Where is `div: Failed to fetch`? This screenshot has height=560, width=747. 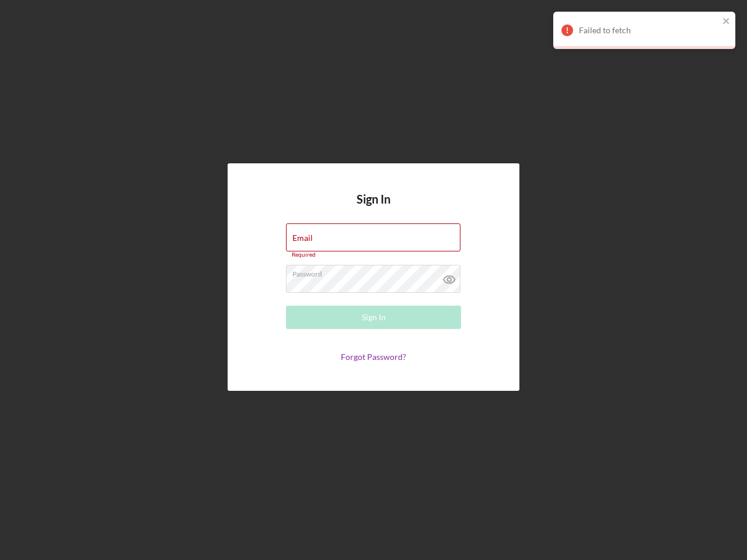
div: Failed to fetch is located at coordinates (649, 30).